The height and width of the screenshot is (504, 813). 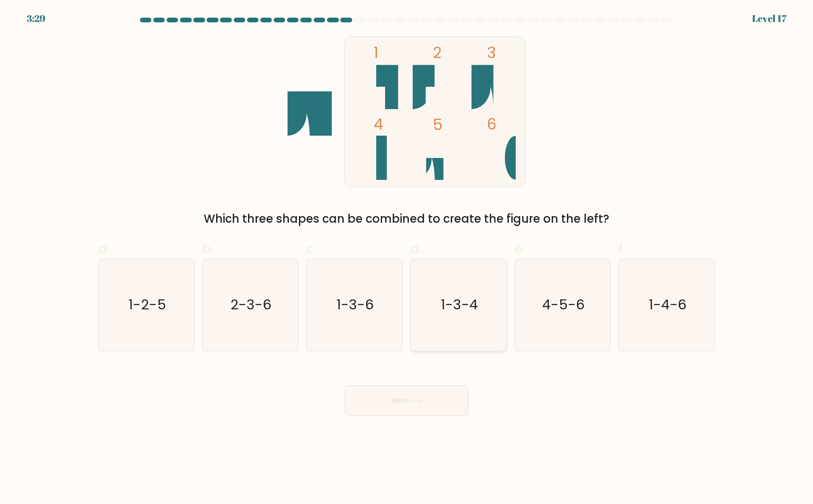 What do you see at coordinates (407, 401) in the screenshot?
I see `button: Next` at bounding box center [407, 401].